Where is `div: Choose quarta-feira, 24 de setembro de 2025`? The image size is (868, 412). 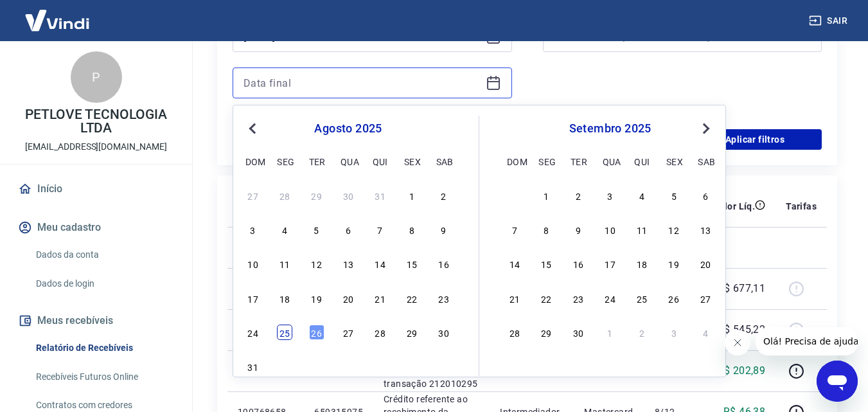
div: Choose quarta-feira, 24 de setembro de 2025 is located at coordinates (611, 298).